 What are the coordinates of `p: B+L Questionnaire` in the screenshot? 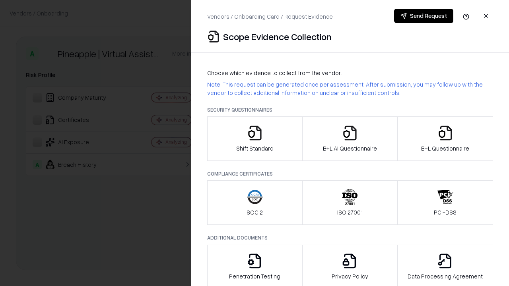 It's located at (445, 148).